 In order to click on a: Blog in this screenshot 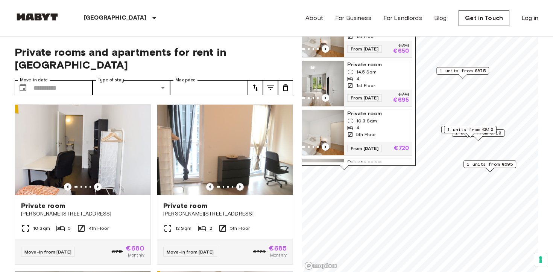, I will do `click(441, 18)`.